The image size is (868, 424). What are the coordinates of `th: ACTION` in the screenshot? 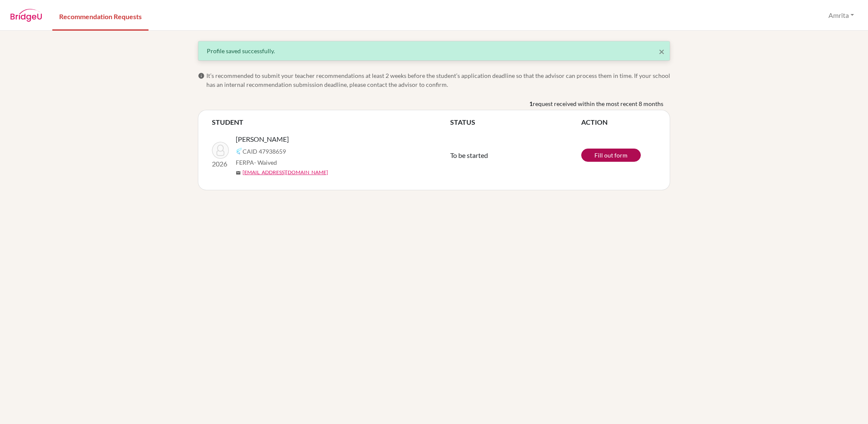 It's located at (619, 122).